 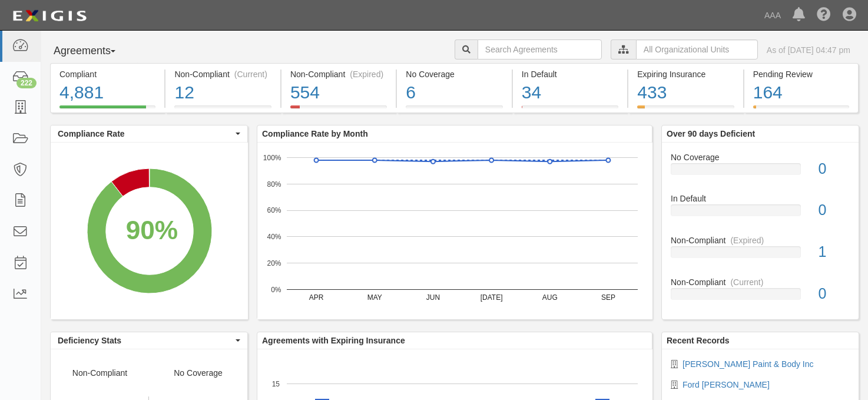 I want to click on a: Non-Compliant(Expired)1, so click(x=761, y=255).